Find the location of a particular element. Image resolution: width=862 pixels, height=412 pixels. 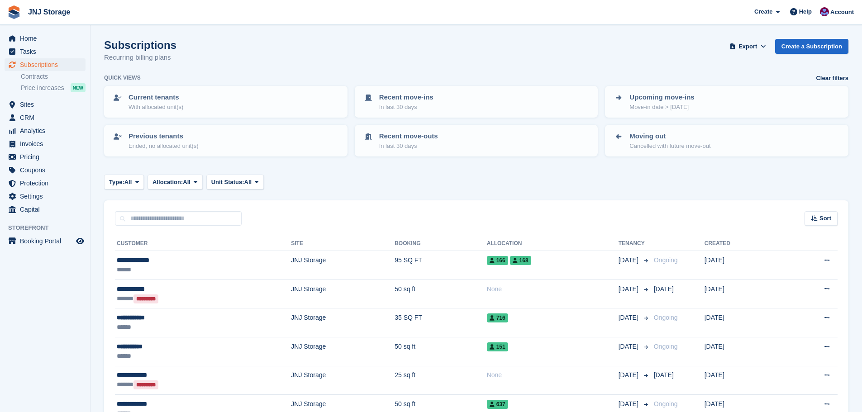

p: Moving out is located at coordinates (669, 136).